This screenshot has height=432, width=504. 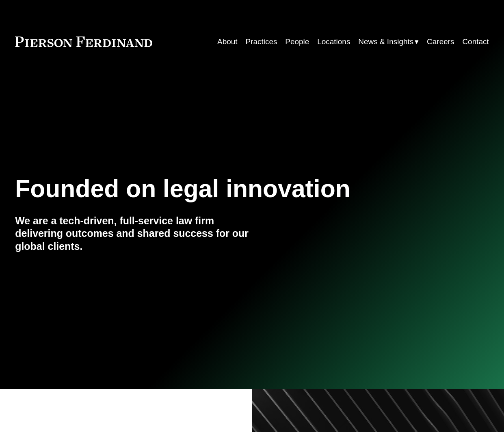 What do you see at coordinates (440, 42) in the screenshot?
I see `a: Careers` at bounding box center [440, 42].